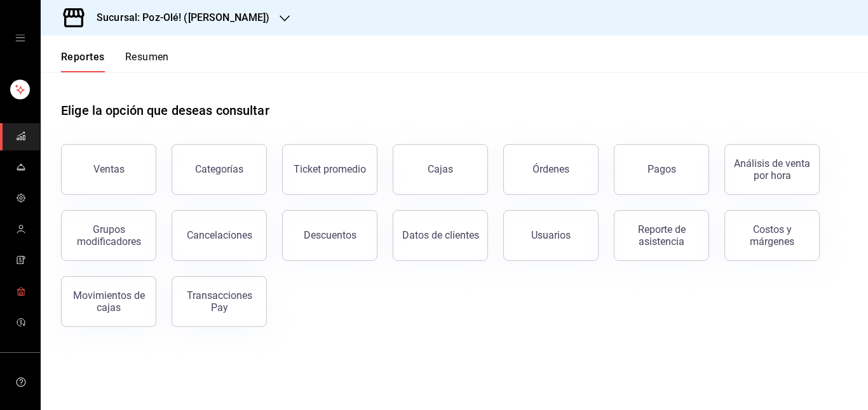 The image size is (868, 410). I want to click on div: Cajas, so click(440, 170).